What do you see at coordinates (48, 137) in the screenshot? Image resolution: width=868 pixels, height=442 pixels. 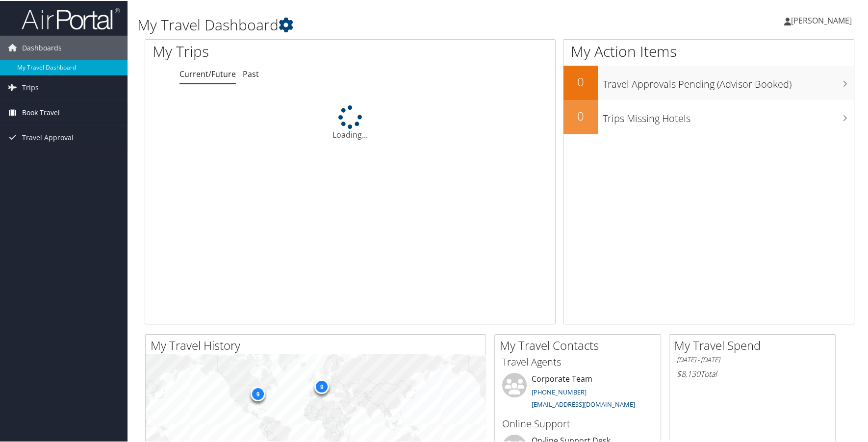 I see `span: Travel Approval` at bounding box center [48, 137].